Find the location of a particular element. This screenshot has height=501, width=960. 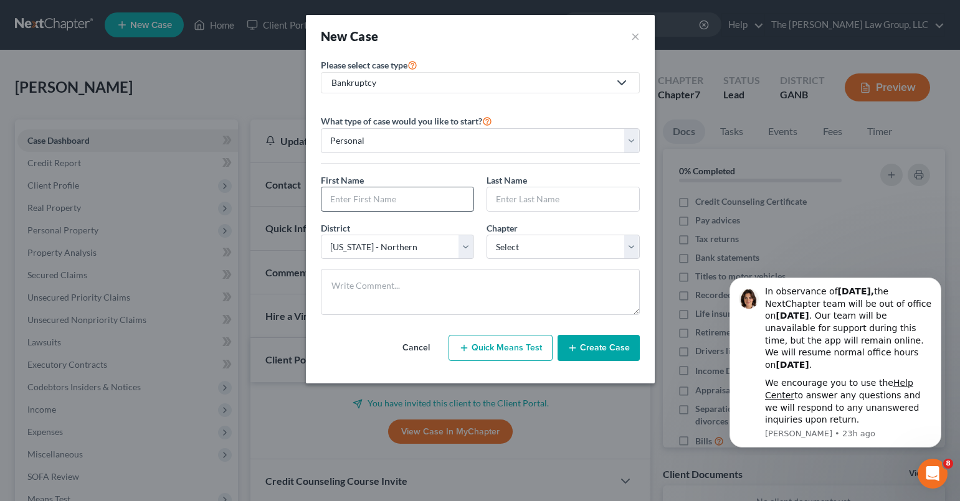

a: Help Center is located at coordinates (128, 123).